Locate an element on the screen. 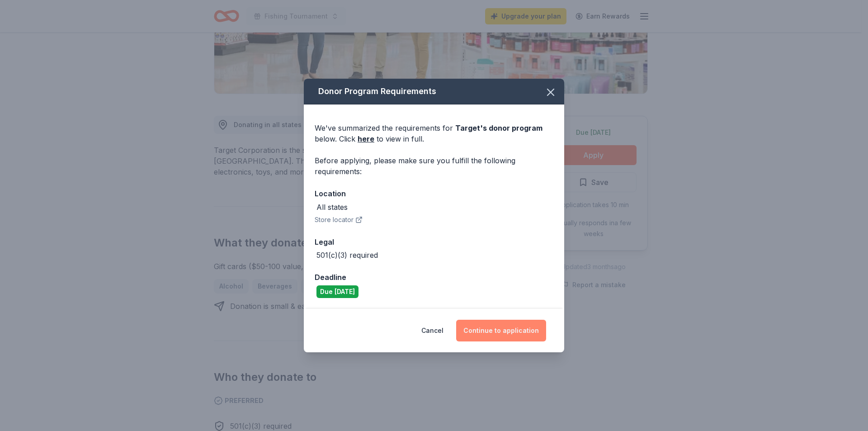 Image resolution: width=868 pixels, height=431 pixels. div: Location is located at coordinates (434, 194).